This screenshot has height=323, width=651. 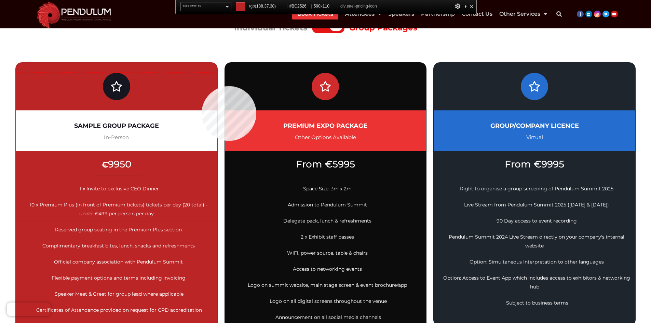 What do you see at coordinates (272, 6) in the screenshot?
I see `span: 38` at bounding box center [272, 6].